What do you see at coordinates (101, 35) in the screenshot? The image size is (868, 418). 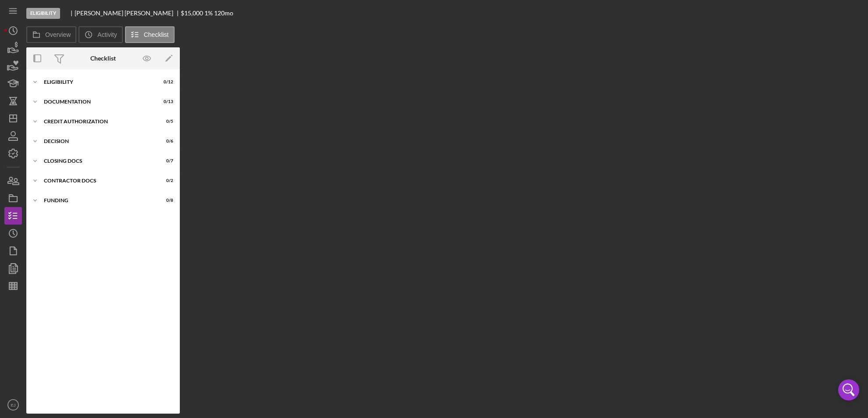 I see `button: Activity` at bounding box center [101, 35].